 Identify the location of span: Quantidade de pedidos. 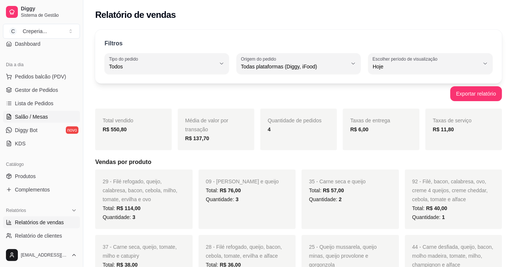
(294, 120).